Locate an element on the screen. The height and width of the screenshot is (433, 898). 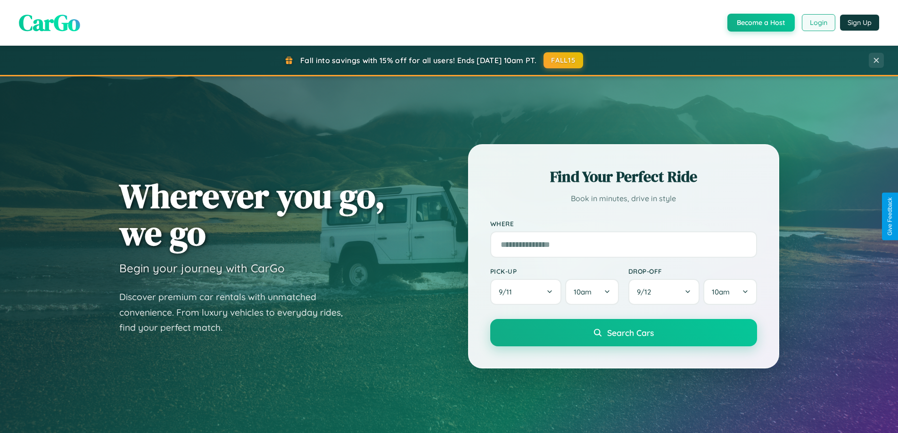
span: 9 / 12 is located at coordinates (647, 292).